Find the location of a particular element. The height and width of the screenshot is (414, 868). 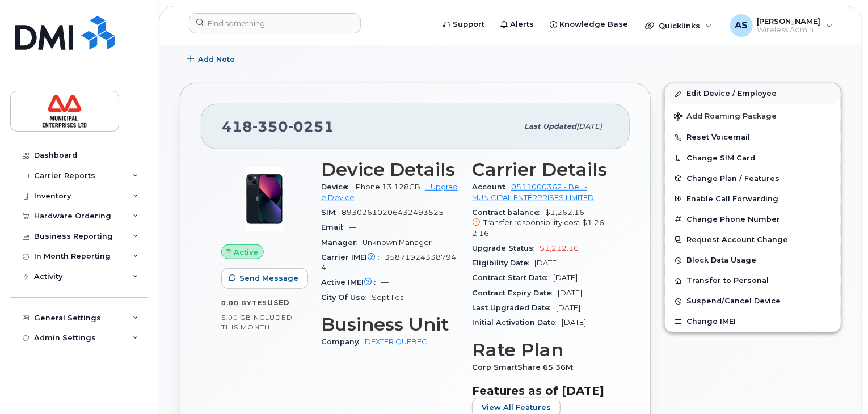

button: Suspend/Cancel Device is located at coordinates (753, 302).